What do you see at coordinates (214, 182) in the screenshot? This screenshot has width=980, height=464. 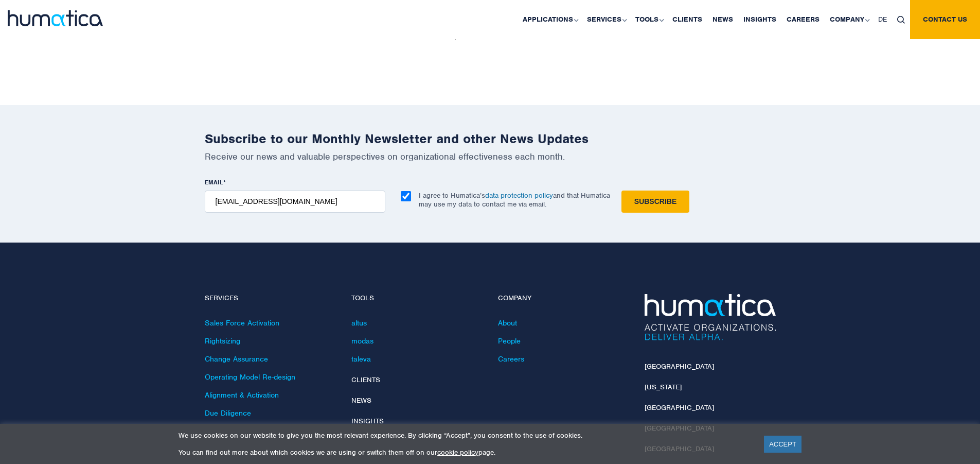 I see `span: EMAIL` at bounding box center [214, 182].